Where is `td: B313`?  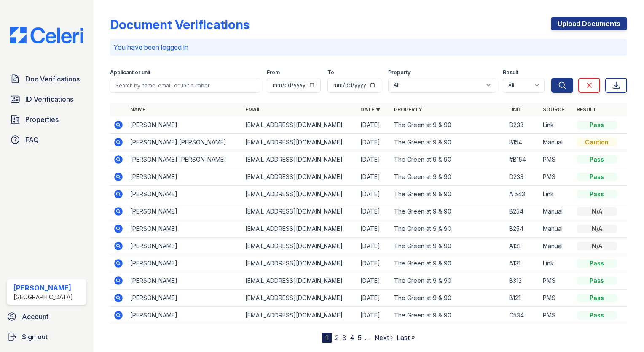 td: B313 is located at coordinates (522, 280).